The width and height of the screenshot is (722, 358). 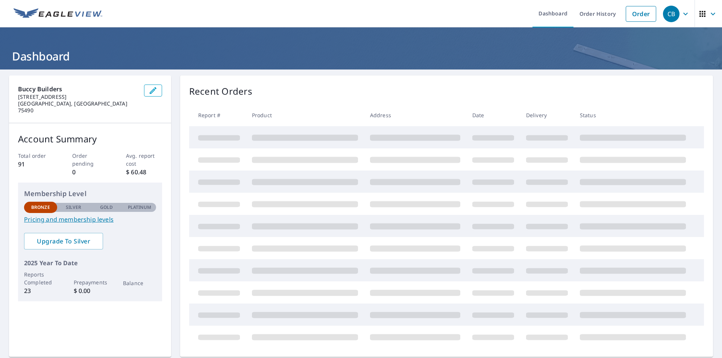 I want to click on p: Silver, so click(x=74, y=208).